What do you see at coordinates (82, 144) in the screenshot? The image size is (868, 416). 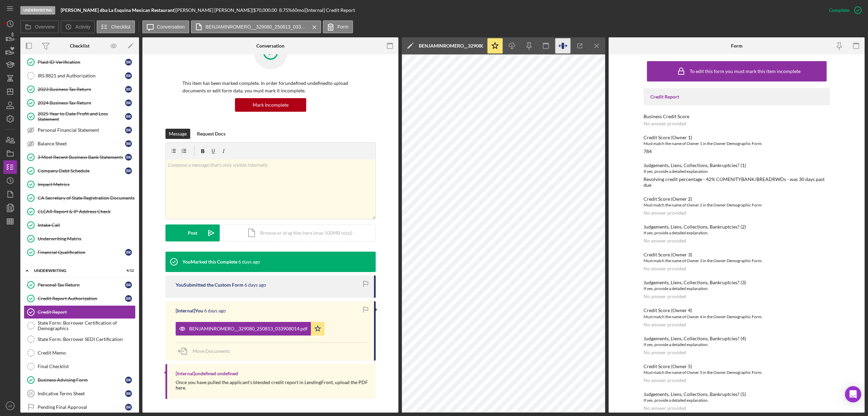 I see `div: Balance Sheet` at bounding box center [82, 144].